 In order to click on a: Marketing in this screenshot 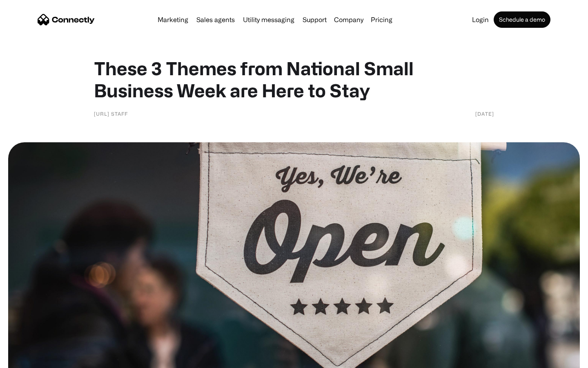, I will do `click(173, 20)`.